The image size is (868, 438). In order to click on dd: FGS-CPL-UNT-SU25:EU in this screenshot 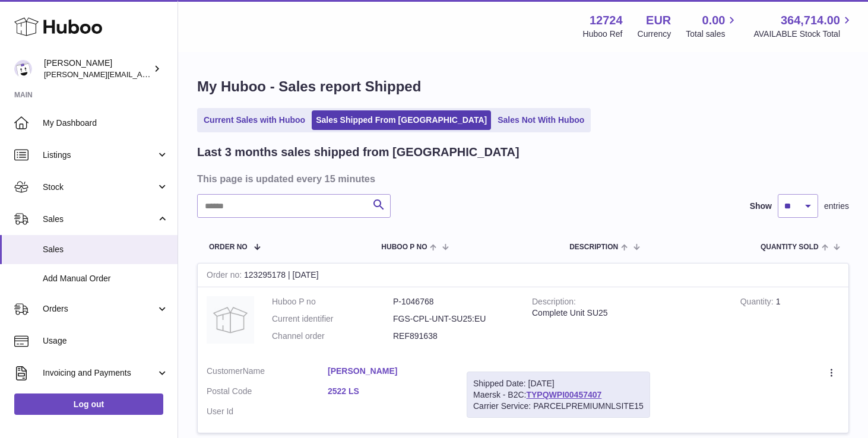, I will do `click(453, 319)`.